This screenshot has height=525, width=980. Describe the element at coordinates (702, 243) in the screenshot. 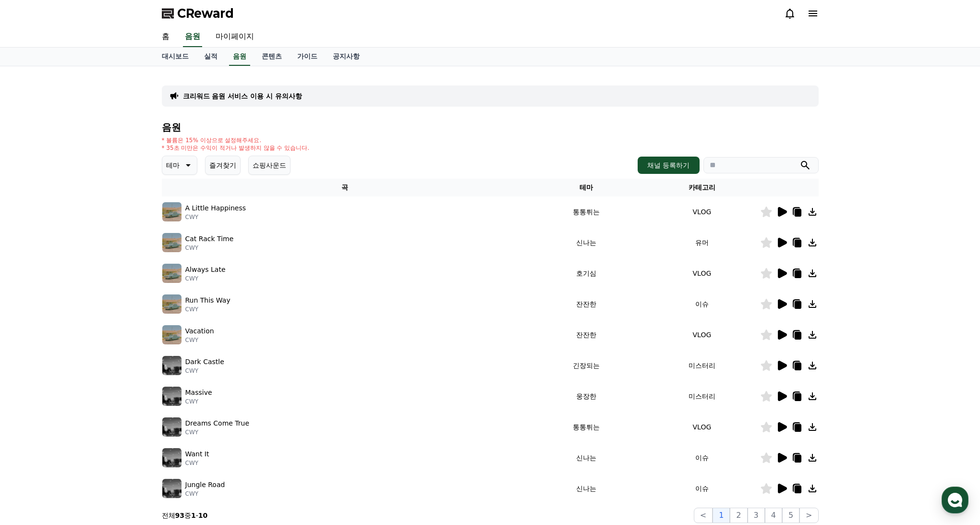

I see `td: 유머` at that location.